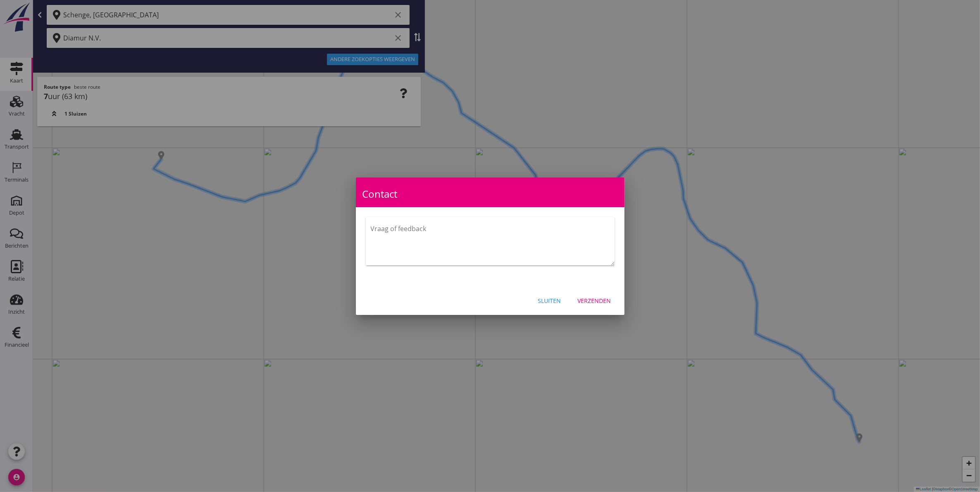 The height and width of the screenshot is (492, 980). Describe the element at coordinates (549, 301) in the screenshot. I see `button: Sluiten` at that location.